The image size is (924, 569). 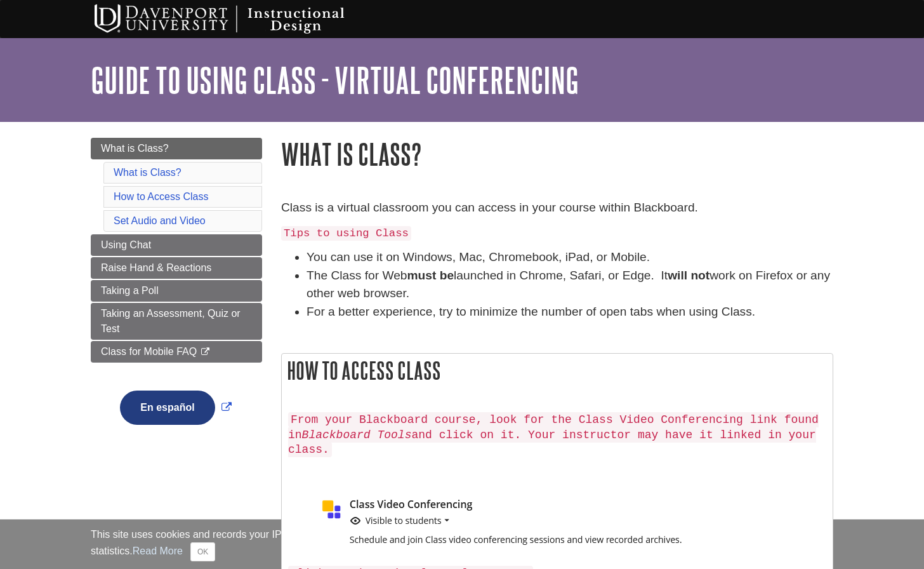 What do you see at coordinates (525, 523) in the screenshot?
I see `img: class` at bounding box center [525, 523].